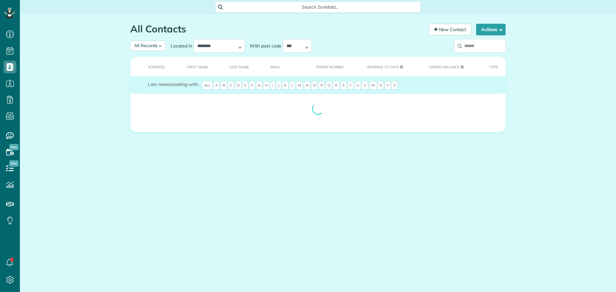  Describe the element at coordinates (252, 86) in the screenshot. I see `span: F` at that location.